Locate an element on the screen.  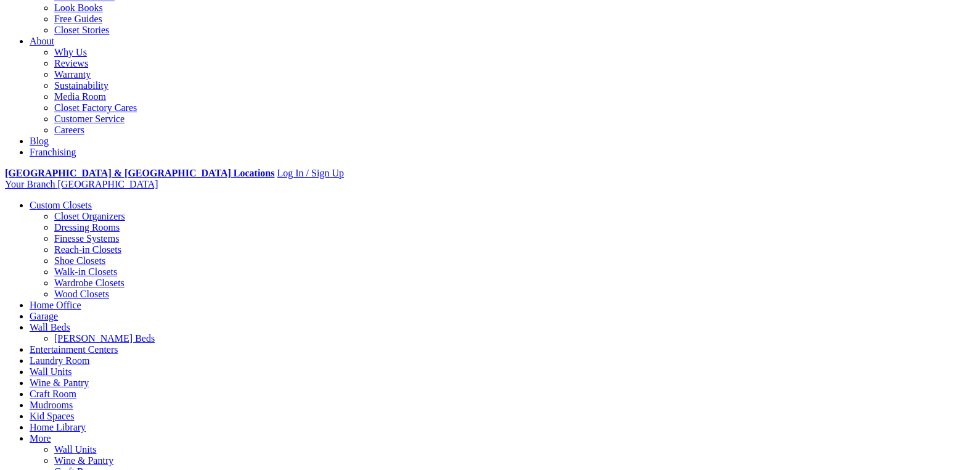
a: Log In / Sign Up is located at coordinates (310, 173).